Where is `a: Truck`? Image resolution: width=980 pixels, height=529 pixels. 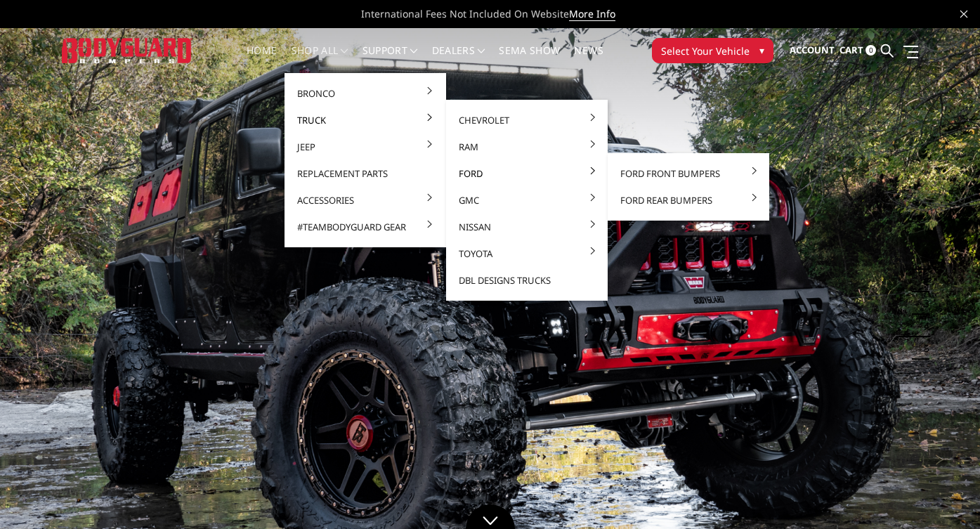 a: Truck is located at coordinates (366, 120).